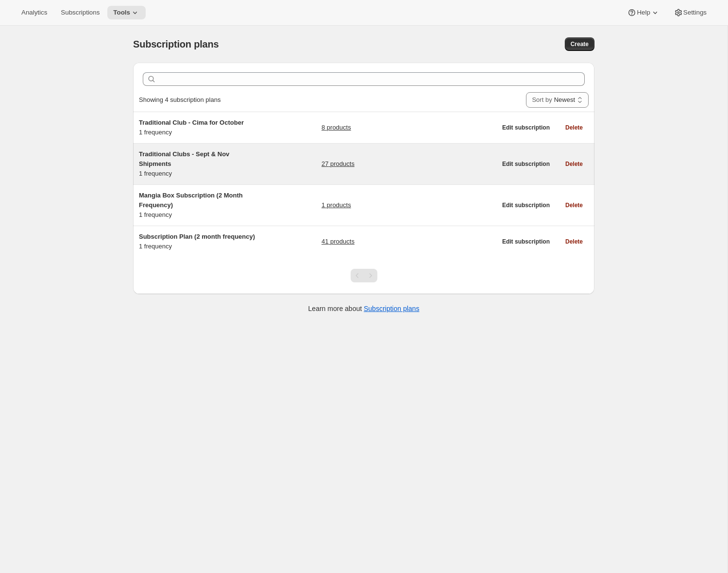 The image size is (728, 573). Describe the element at coordinates (122, 13) in the screenshot. I see `span: Tools` at that location.